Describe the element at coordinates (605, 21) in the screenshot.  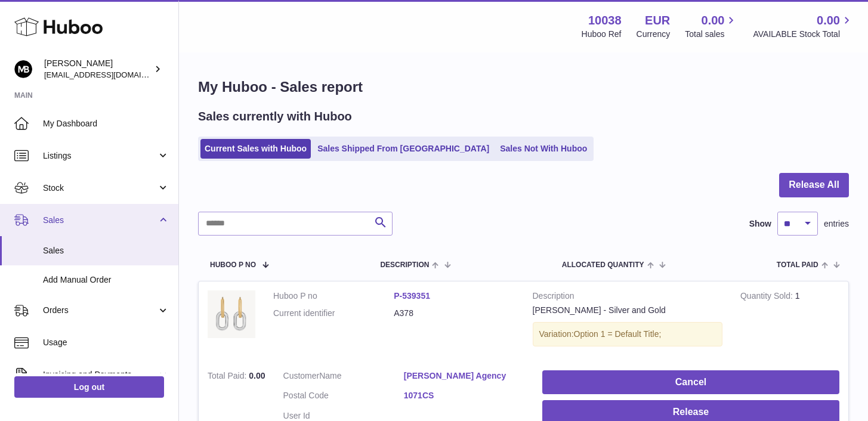
I see `strong: 10038` at that location.